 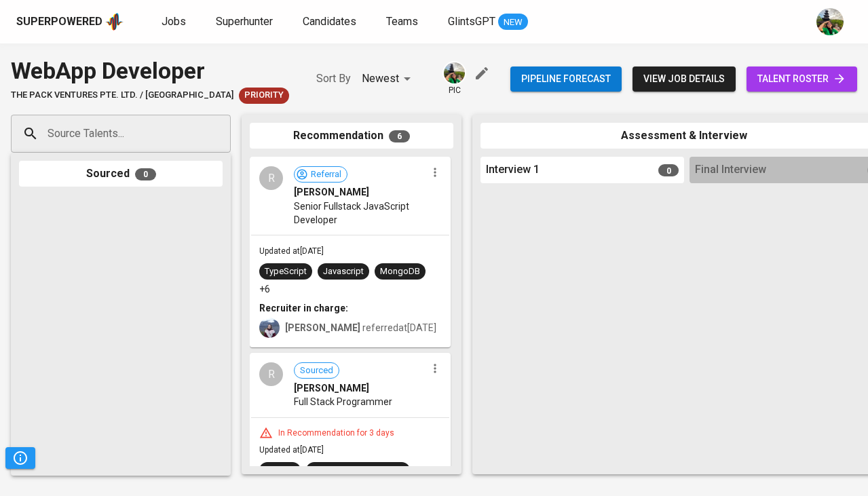 I want to click on a: Jobs, so click(x=175, y=21).